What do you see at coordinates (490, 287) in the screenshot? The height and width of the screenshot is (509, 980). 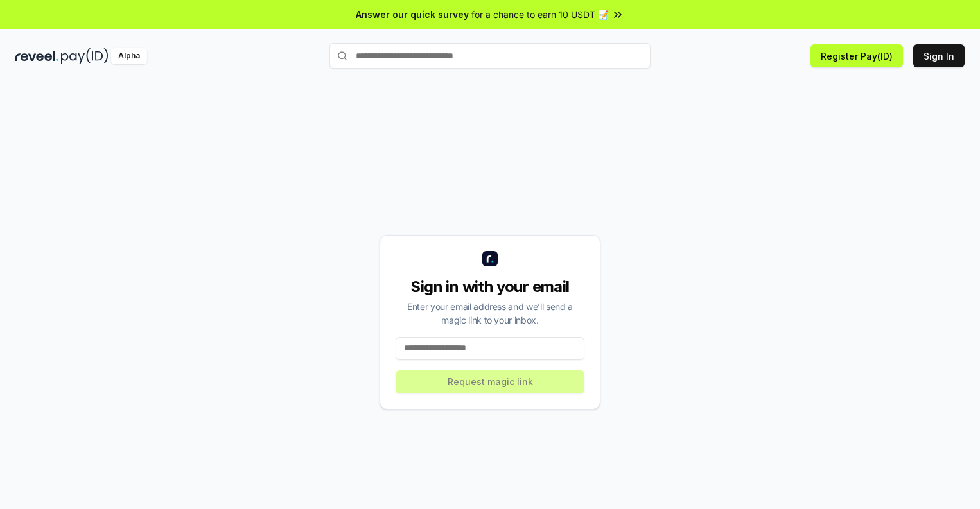 I see `div: Sign in with your email` at bounding box center [490, 287].